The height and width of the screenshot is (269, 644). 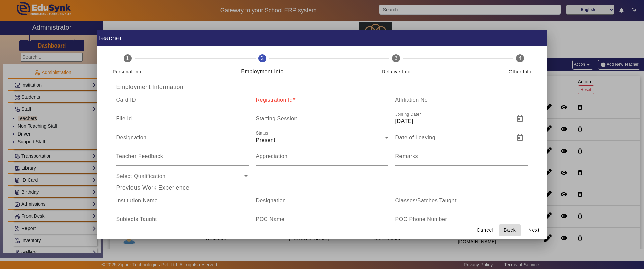 What do you see at coordinates (411, 100) in the screenshot?
I see `mat-label: Affiliation No` at bounding box center [411, 100].